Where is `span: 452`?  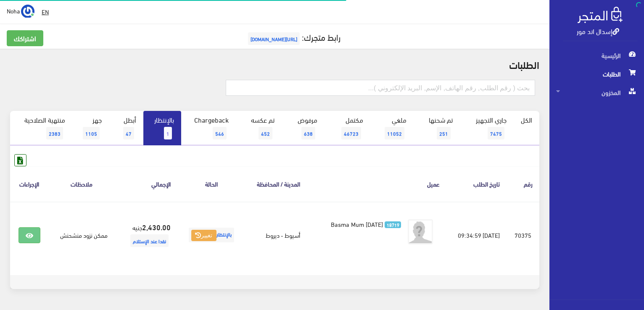
span: 452 is located at coordinates (265, 133).